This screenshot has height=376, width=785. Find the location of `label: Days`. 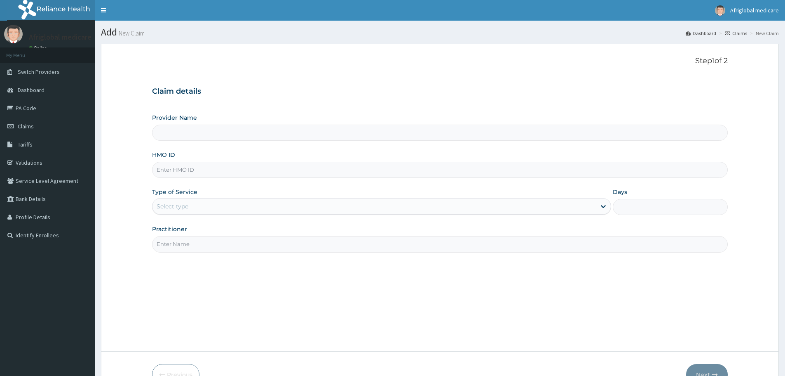

label: Days is located at coordinates (620, 192).